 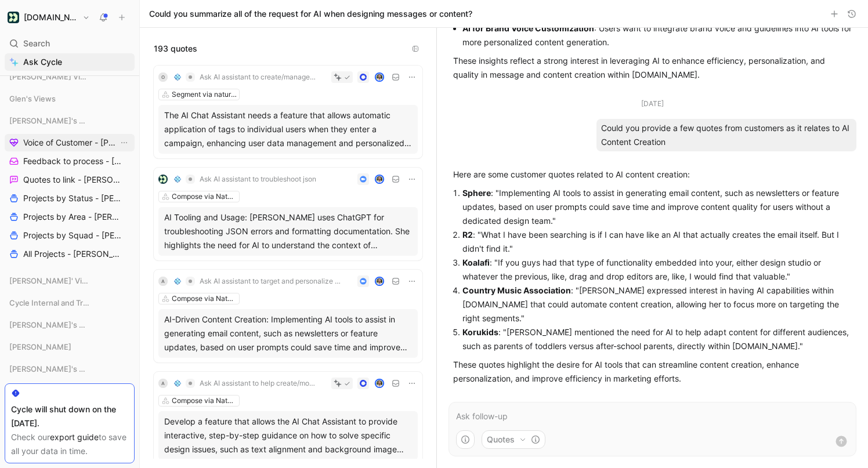 I want to click on div: Search, so click(x=69, y=44).